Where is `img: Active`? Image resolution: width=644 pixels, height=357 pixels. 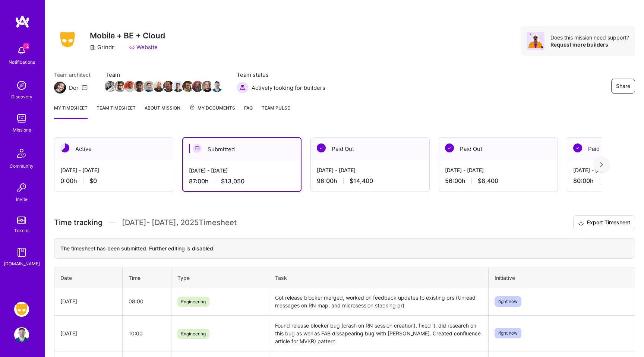
img: Active is located at coordinates (65, 148).